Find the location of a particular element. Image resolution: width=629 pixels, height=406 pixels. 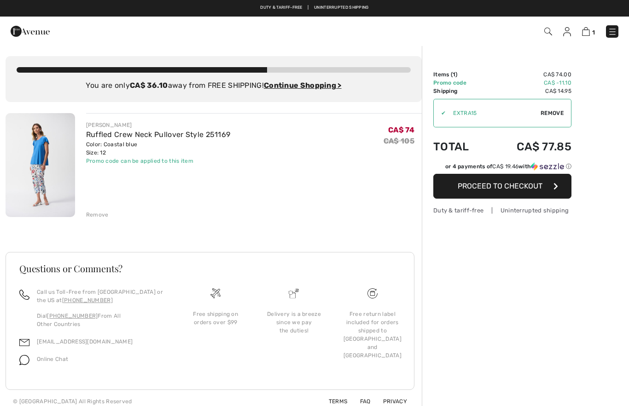

img: Shopping Bag is located at coordinates (585, 31).